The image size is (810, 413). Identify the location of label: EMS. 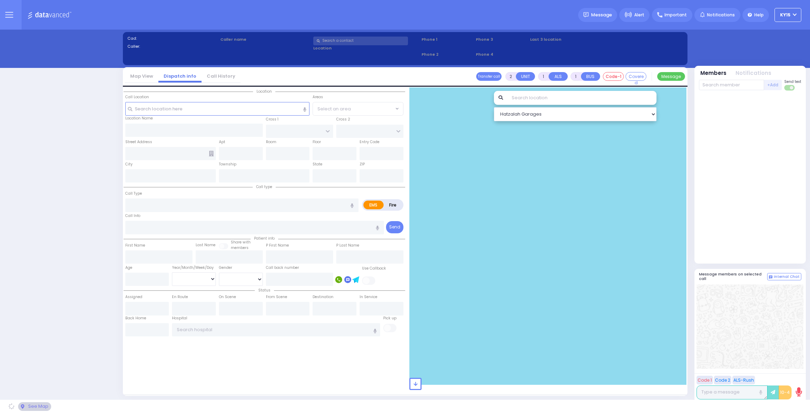
(373, 205).